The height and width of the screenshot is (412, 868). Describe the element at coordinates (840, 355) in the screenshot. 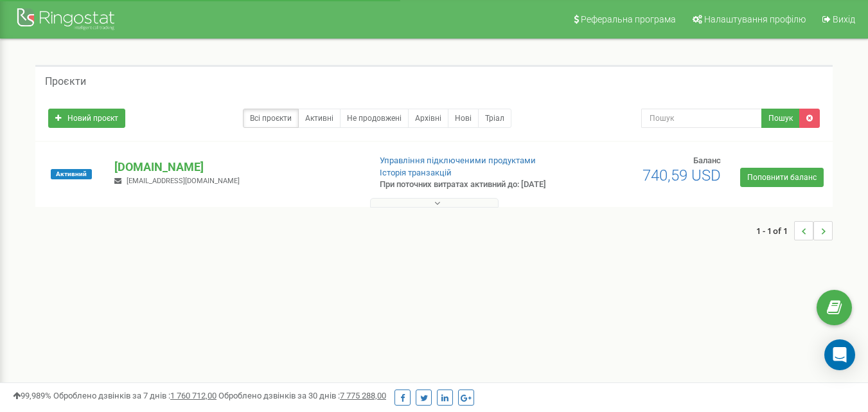

I see `div: Open Intercom Messenger` at that location.